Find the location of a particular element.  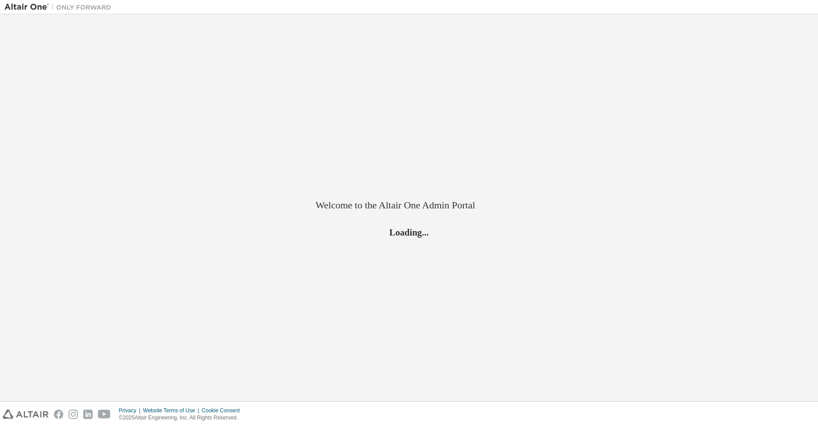

h2: Welcome to the Altair One Admin Portal is located at coordinates (409, 205).